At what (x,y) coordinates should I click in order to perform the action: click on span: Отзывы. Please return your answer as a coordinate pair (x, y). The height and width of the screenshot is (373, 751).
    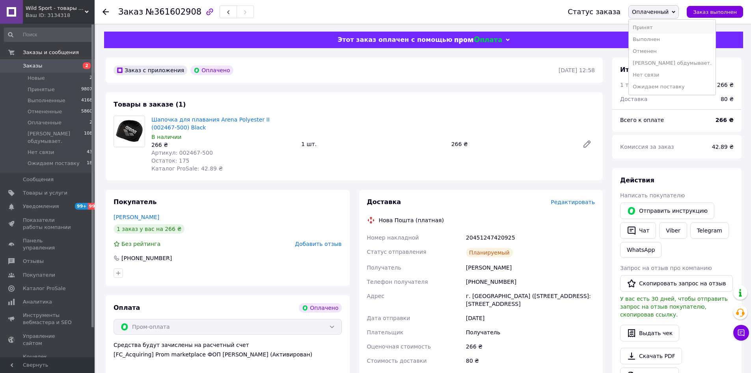
    Looking at the image, I should click on (33, 261).